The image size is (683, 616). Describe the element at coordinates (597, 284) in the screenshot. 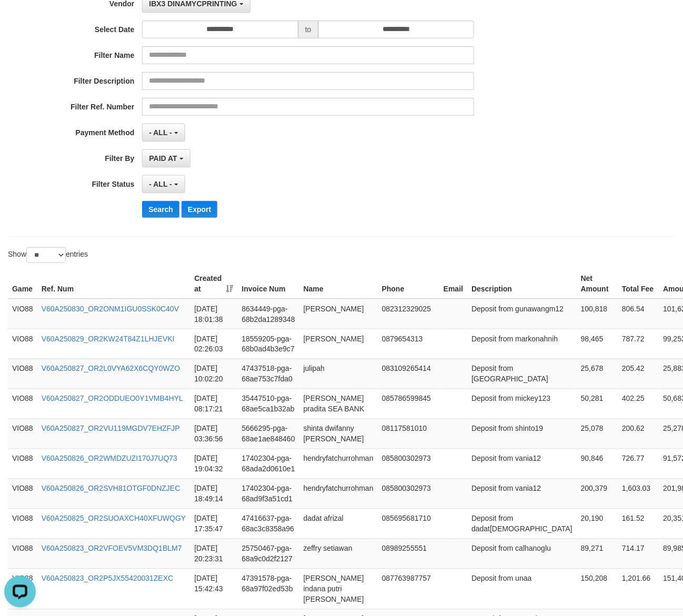

I see `th: Net Amount` at that location.